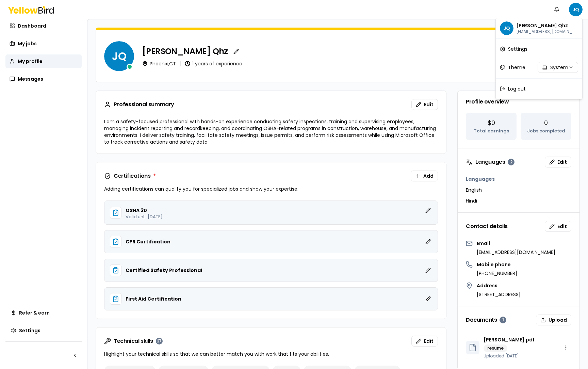  Describe the element at coordinates (507, 28) in the screenshot. I see `span: JQ` at that location.